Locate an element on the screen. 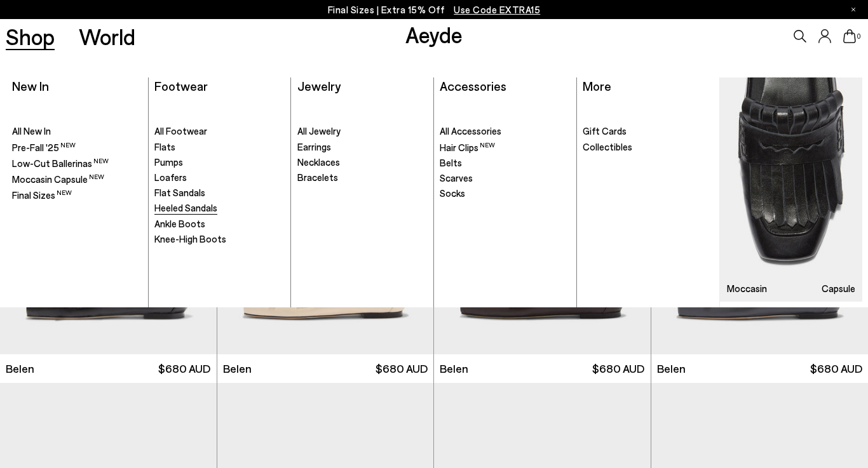 This screenshot has width=868, height=468. a: Collectibles is located at coordinates (648, 147).